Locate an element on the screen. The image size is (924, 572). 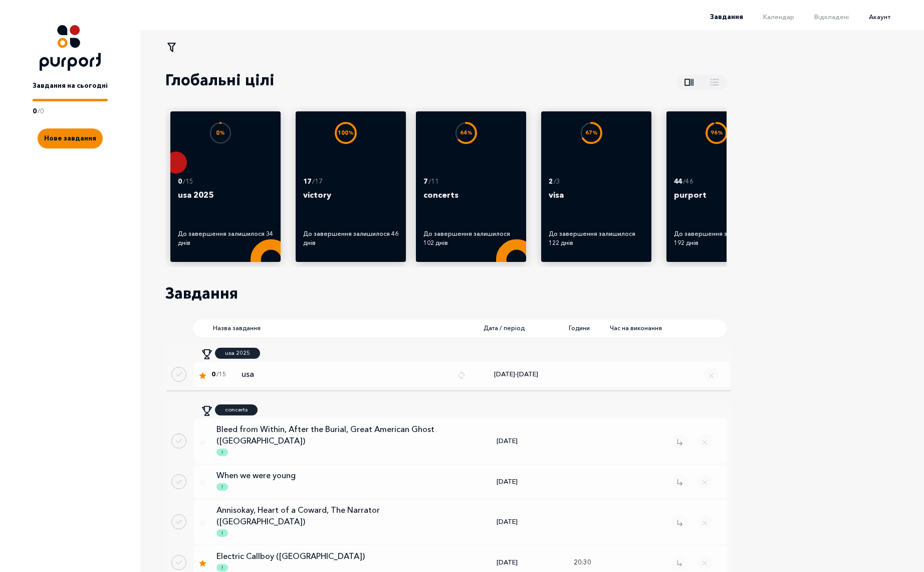
a: 96%44 /46purportДо завершення залишилося 192 днів is located at coordinates (722, 186).